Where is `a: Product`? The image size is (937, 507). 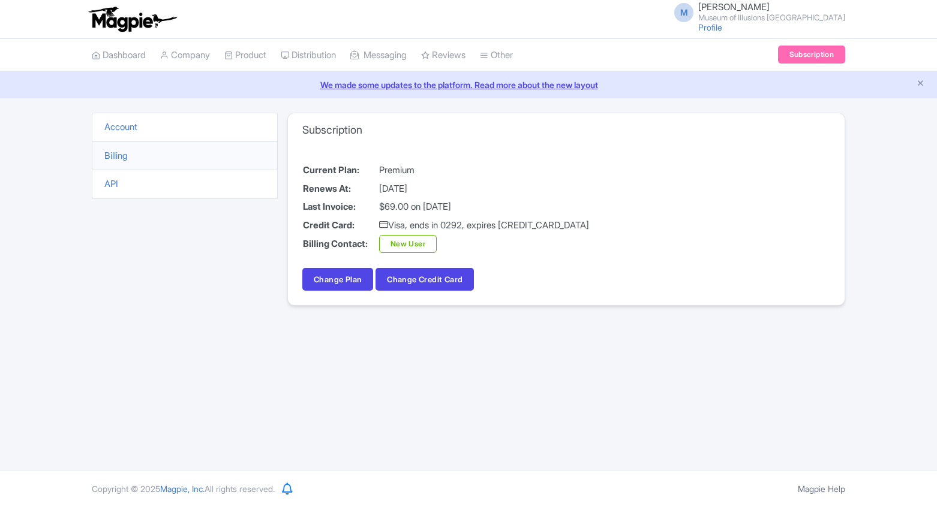 a: Product is located at coordinates (245, 55).